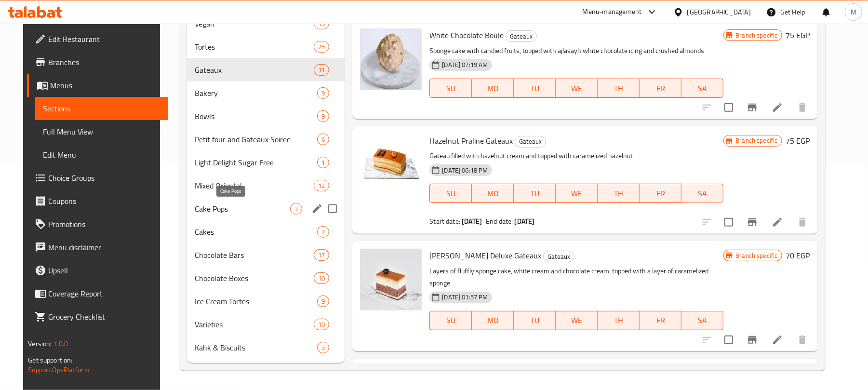 Image resolution: width=868 pixels, height=390 pixels. Describe the element at coordinates (660, 193) in the screenshot. I see `button: FR` at that location.